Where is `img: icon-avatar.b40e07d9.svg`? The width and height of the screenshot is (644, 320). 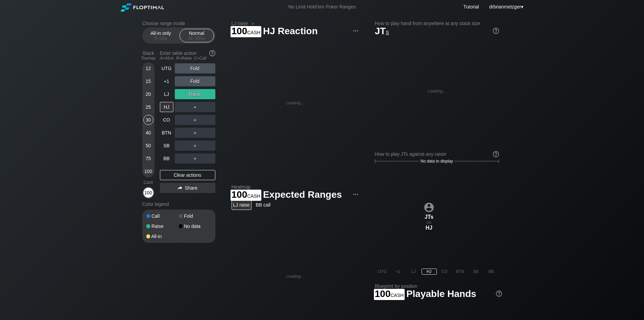 img: icon-avatar.b40e07d9.svg is located at coordinates (429, 208).